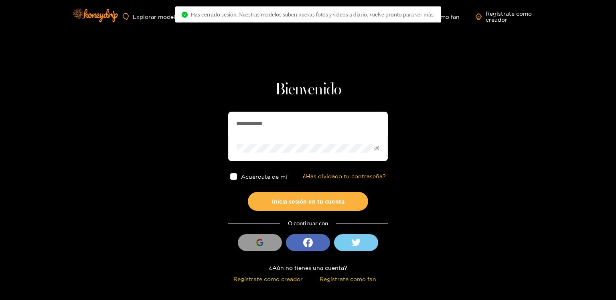 The width and height of the screenshot is (616, 300). Describe the element at coordinates (344, 176) in the screenshot. I see `font: ¿Has olvidado tu contraseña?` at that location.